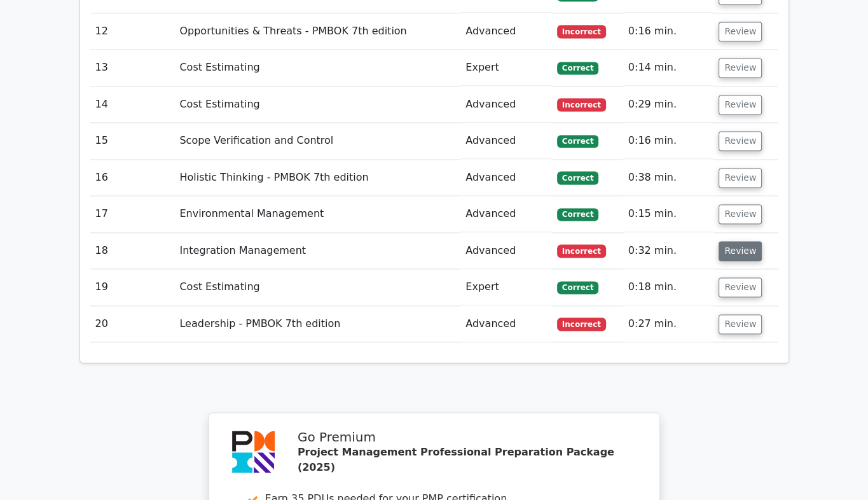 The image size is (868, 500). What do you see at coordinates (318, 178) in the screenshot?
I see `td: Holistic Thinking - PMBOK 7th edition` at bounding box center [318, 178].